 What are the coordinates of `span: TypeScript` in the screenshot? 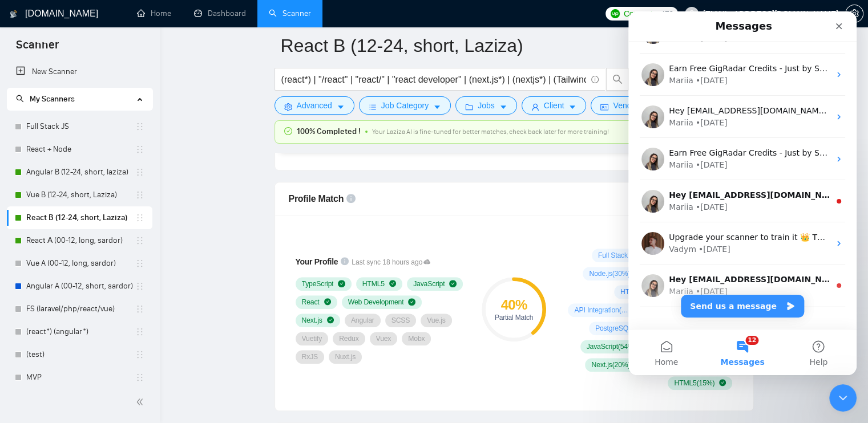 It's located at (318, 284).